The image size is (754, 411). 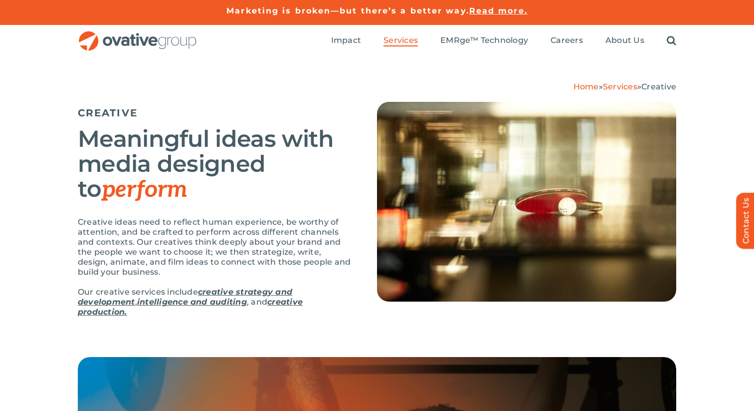 I want to click on a: creative production., so click(x=190, y=306).